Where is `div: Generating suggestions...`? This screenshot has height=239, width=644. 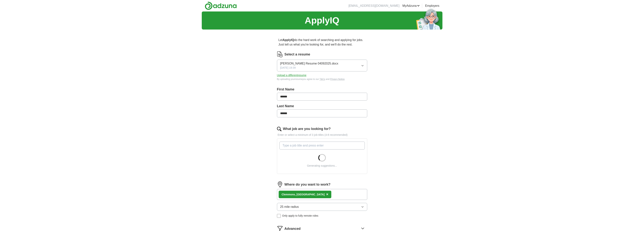 div: Generating suggestions... is located at coordinates (322, 166).